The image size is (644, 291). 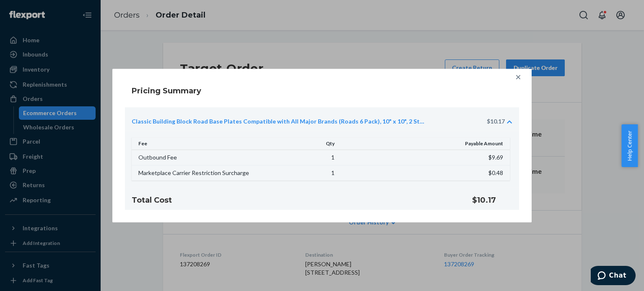 I want to click on th: Payable Amount, so click(x=425, y=144).